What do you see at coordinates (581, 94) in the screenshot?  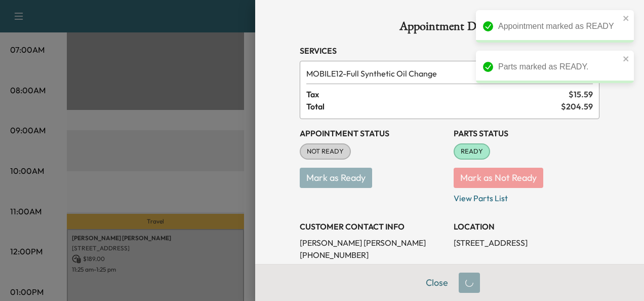 I see `span: $ 15.59` at bounding box center [581, 94].